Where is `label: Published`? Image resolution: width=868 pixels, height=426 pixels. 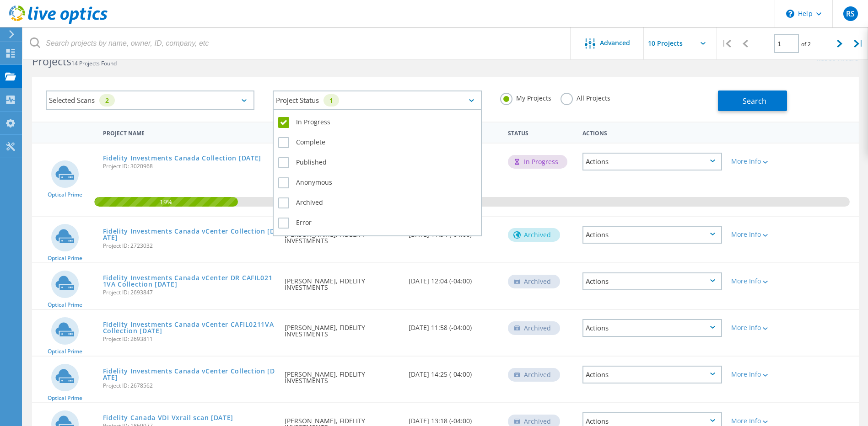 label: Published is located at coordinates (377, 163).